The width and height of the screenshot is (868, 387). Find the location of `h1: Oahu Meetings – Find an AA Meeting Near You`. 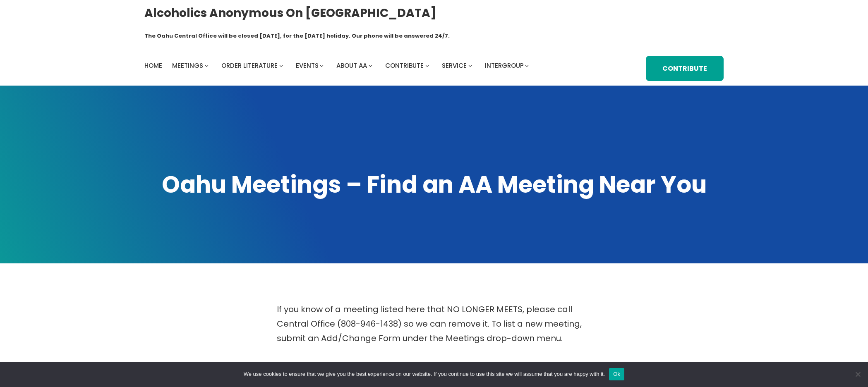

h1: Oahu Meetings – Find an AA Meeting Near You is located at coordinates (434, 185).